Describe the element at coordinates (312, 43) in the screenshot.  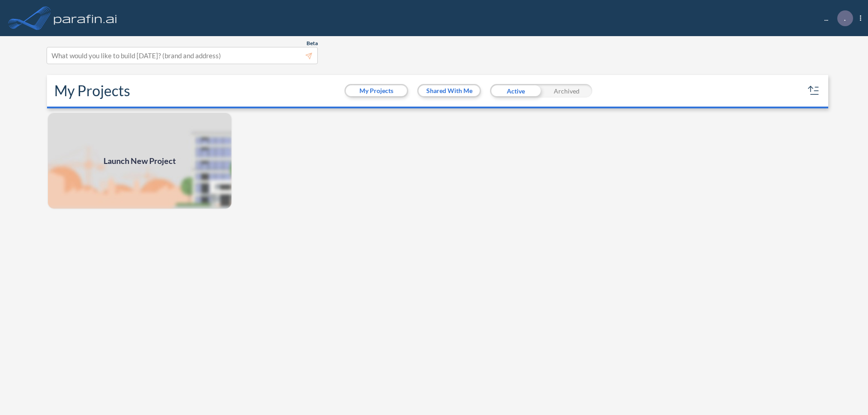
I see `span: Beta` at that location.